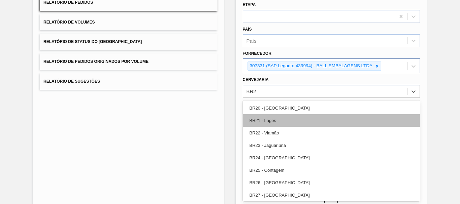  Describe the element at coordinates (257, 54) in the screenshot. I see `label: Fornecedor` at that location.